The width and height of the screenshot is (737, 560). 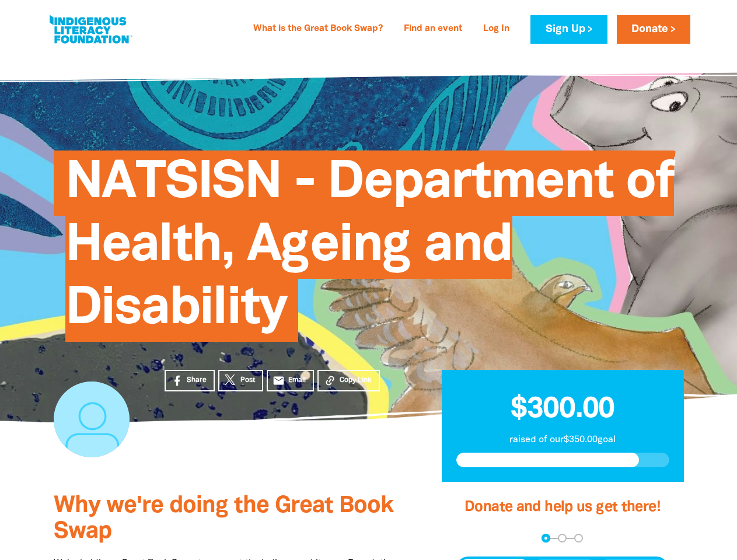 What do you see at coordinates (197, 381) in the screenshot?
I see `span: Share` at bounding box center [197, 381].